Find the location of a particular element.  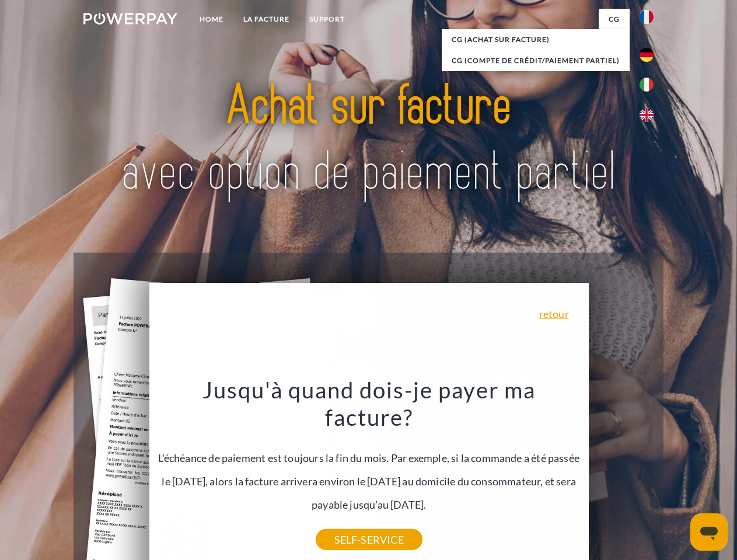

a: SELF-SERVICE is located at coordinates (369, 540).